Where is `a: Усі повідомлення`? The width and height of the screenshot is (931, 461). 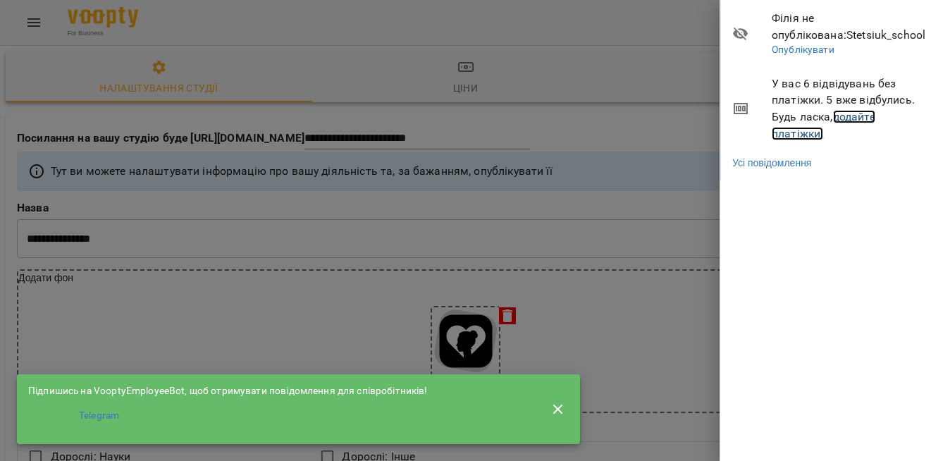 a: Усі повідомлення is located at coordinates (772, 163).